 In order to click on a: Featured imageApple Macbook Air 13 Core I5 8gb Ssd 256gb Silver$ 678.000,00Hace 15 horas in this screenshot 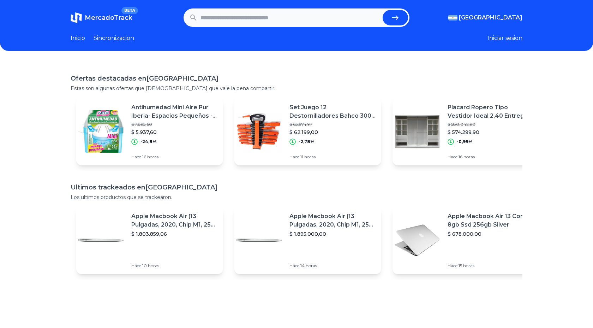, I will do `click(466, 240)`.